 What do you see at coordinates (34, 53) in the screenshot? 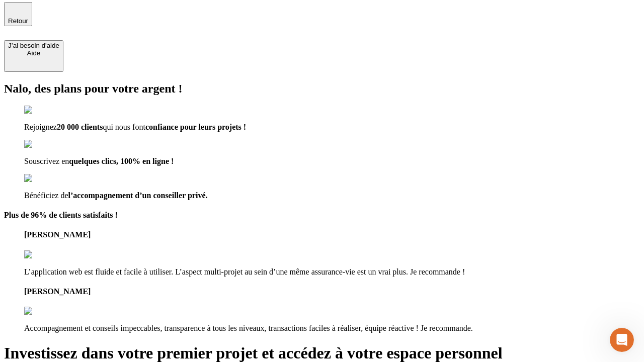
I see `div: Aide` at bounding box center [34, 53].